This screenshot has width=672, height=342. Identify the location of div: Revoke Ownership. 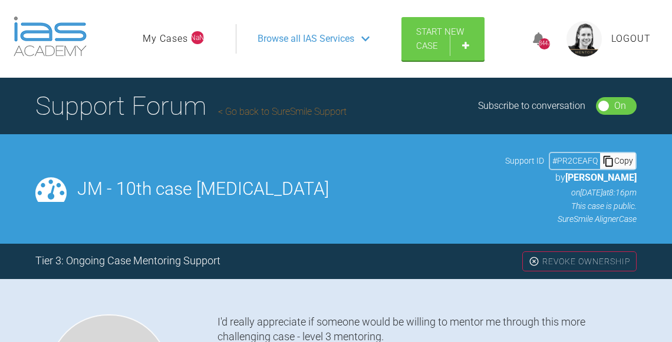
(579, 262).